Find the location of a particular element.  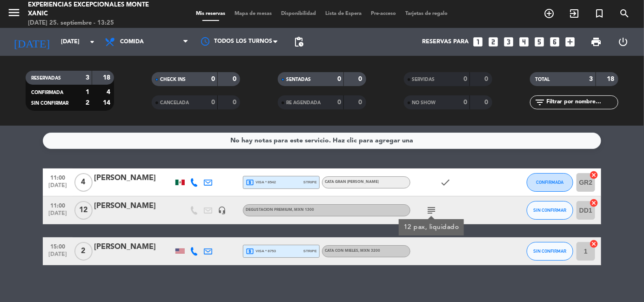

i: looks_3 is located at coordinates (508, 42).